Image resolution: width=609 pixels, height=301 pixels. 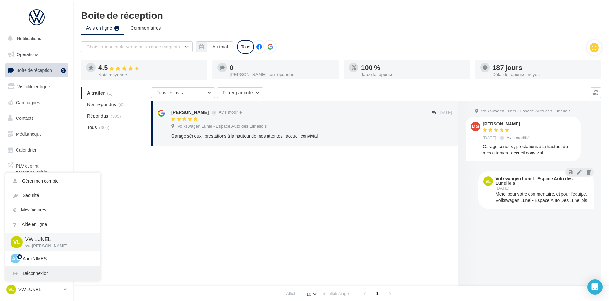 What do you see at coordinates (37, 70) in the screenshot?
I see `a: Boîte de réception1` at bounding box center [37, 70].